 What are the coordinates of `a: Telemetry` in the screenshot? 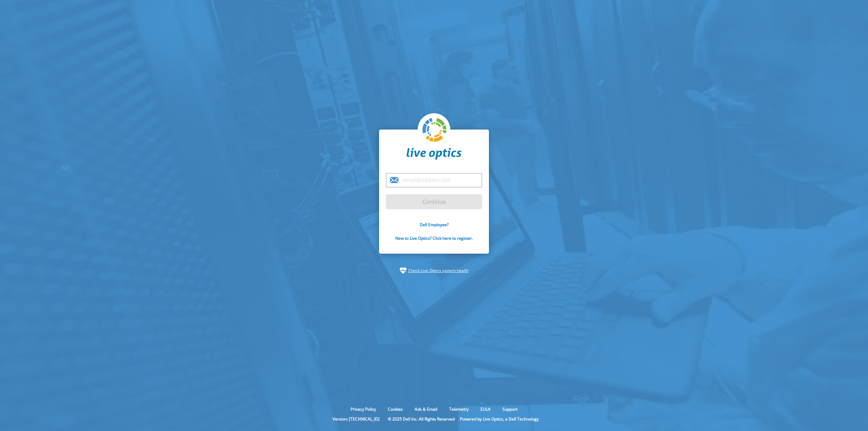 It's located at (458, 409).